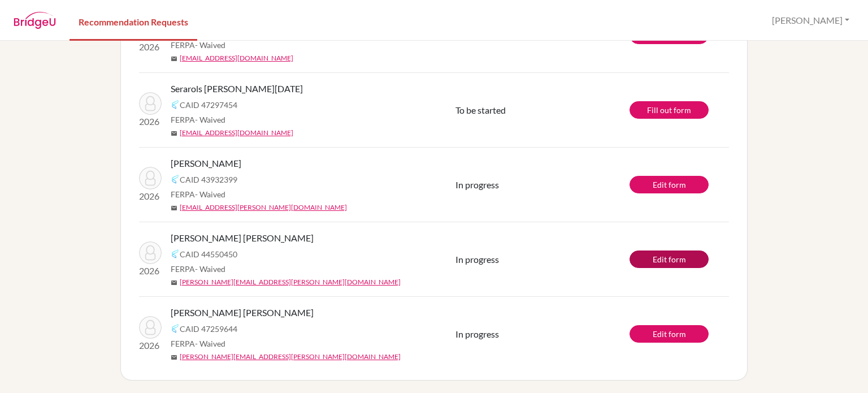 This screenshot has height=393, width=868. I want to click on span: CAID 44550450, so click(209, 253).